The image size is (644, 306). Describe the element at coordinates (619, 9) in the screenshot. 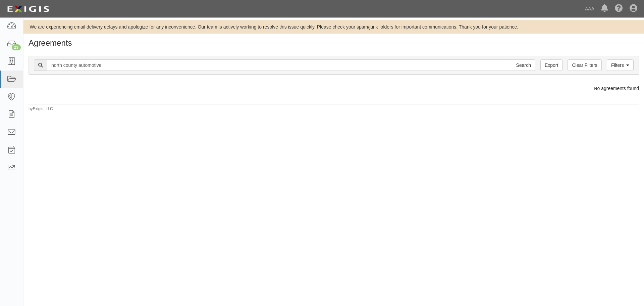

I see `i: Help Center - Complianz` at that location.